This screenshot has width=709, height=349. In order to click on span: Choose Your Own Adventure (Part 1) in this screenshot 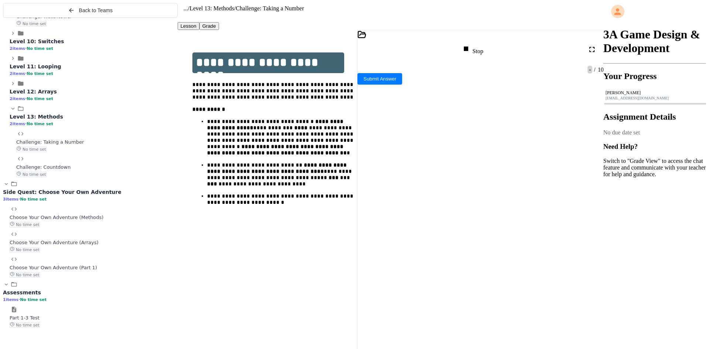, I will do `click(53, 267)`.